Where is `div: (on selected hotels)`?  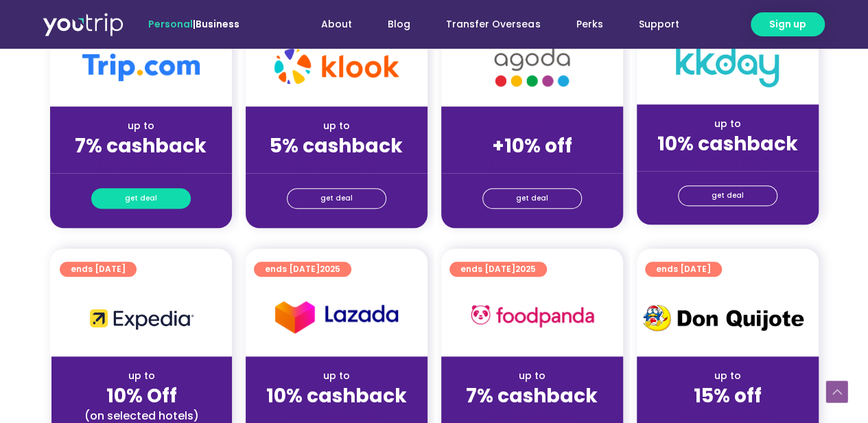
div: (on selected hotels) is located at coordinates (141, 416).